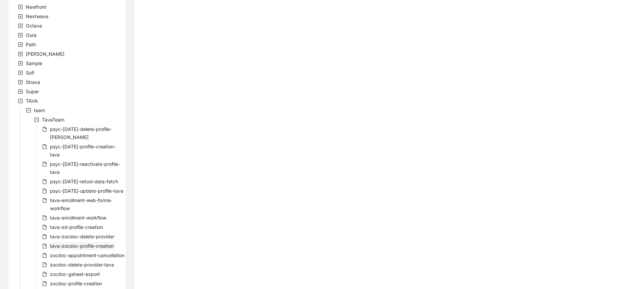  I want to click on span: psyc-today-reactivate-profile-tava, so click(87, 168).